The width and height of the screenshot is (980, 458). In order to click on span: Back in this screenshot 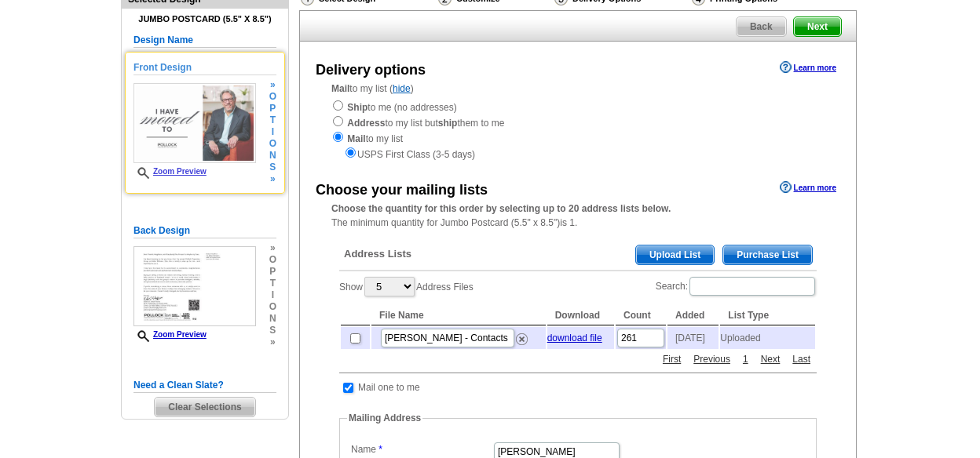, I will do `click(761, 27)`.